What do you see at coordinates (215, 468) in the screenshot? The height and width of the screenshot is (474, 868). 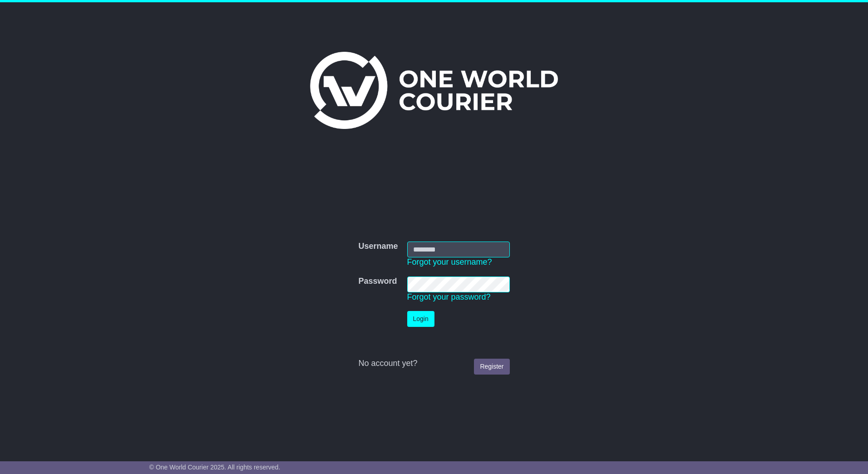 I see `span: © One World Courier 2025. All rights reserved.` at bounding box center [215, 468].